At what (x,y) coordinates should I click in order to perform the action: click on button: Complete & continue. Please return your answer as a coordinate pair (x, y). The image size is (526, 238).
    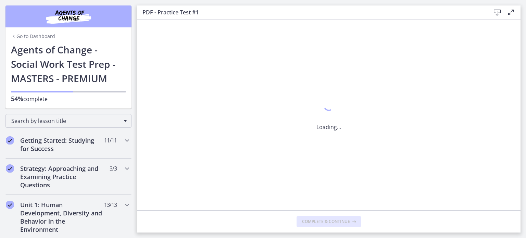
    Looking at the image, I should click on (329, 222).